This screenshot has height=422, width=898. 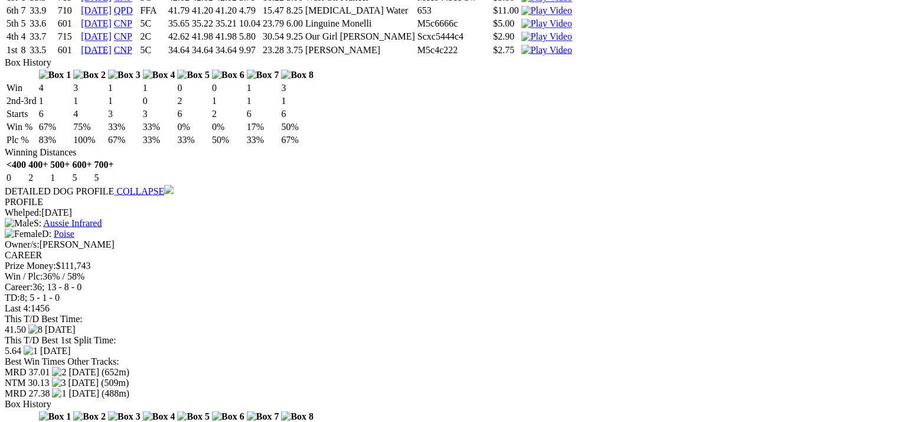 I want to click on span: TD:, so click(x=12, y=296).